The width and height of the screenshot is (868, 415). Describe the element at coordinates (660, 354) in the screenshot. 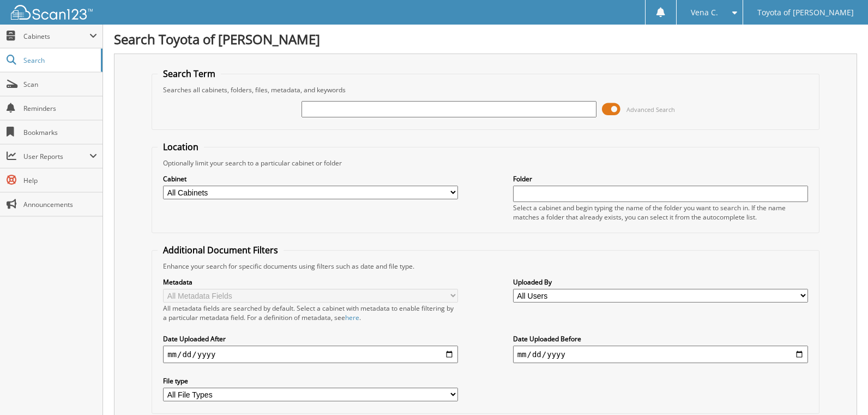

I see `input: end` at that location.